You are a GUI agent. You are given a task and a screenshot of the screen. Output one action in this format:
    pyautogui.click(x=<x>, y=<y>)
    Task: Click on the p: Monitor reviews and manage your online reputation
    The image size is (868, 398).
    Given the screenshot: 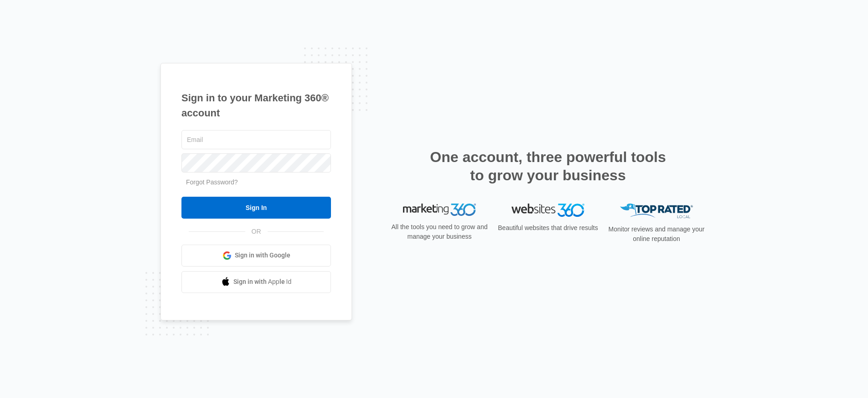 What is the action you would take?
    pyautogui.click(x=657, y=234)
    